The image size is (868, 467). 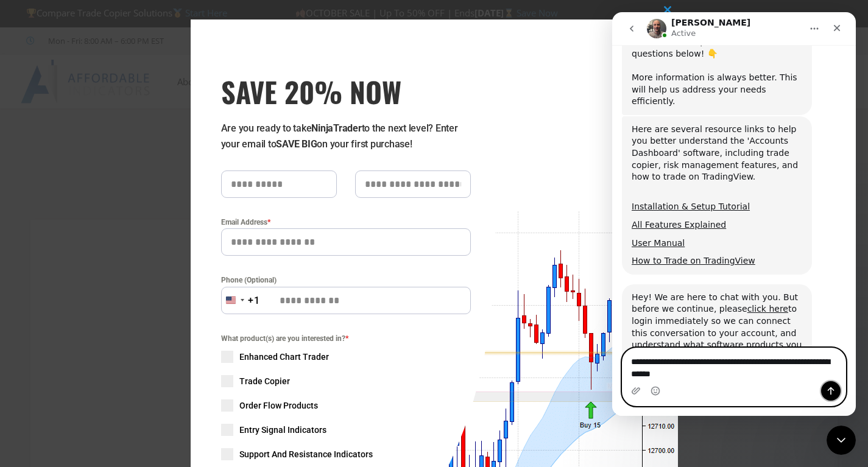 I want to click on strong: SAVE BIG, so click(x=296, y=144).